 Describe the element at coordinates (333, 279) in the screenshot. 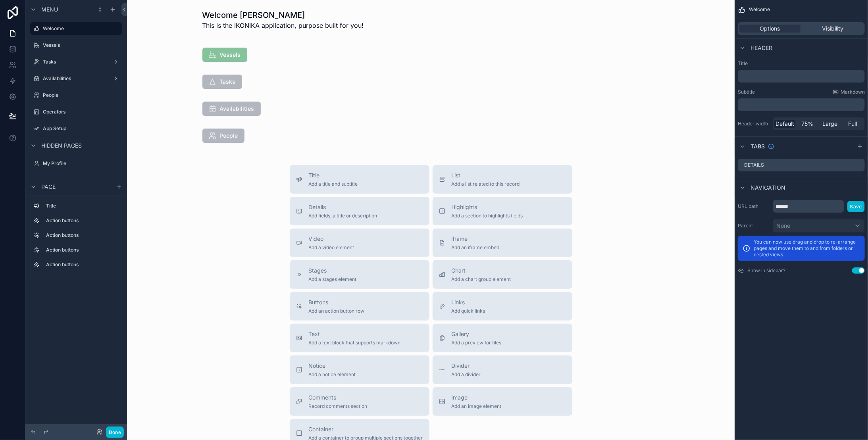

I see `span: Add a stages element` at that location.